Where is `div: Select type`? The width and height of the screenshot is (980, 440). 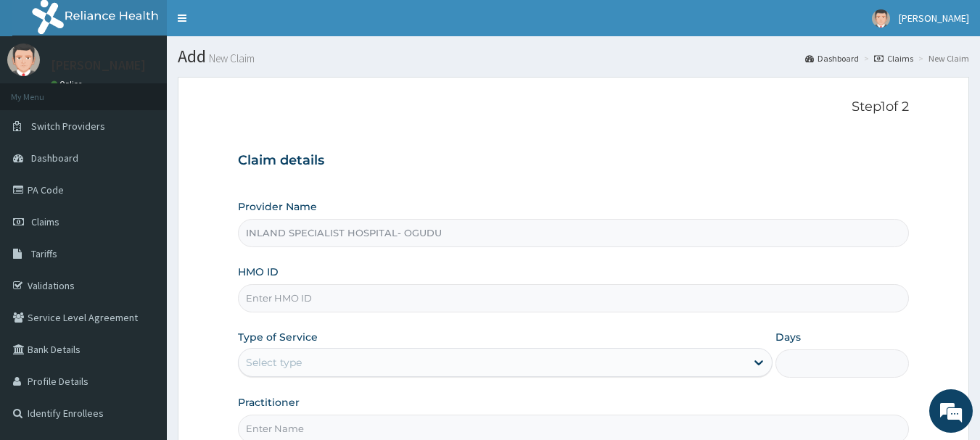
div: Select type is located at coordinates (273, 362).